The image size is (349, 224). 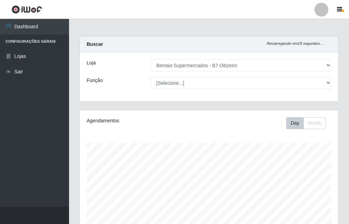 What do you see at coordinates (309, 123) in the screenshot?
I see `div: Toolbar with button groups` at bounding box center [309, 123].